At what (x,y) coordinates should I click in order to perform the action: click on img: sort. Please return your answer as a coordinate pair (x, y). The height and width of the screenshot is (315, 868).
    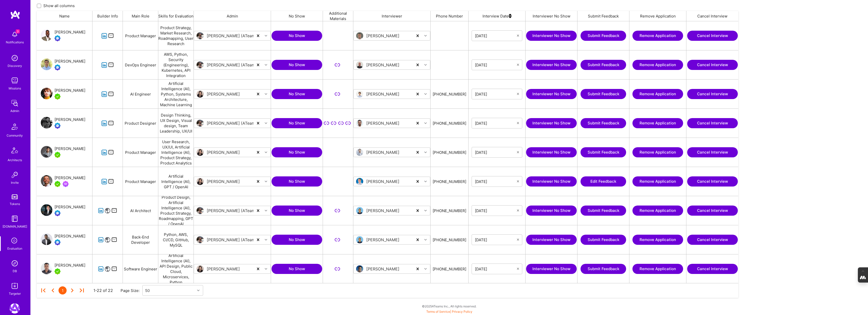
    Looking at the image, I should click on (510, 16).